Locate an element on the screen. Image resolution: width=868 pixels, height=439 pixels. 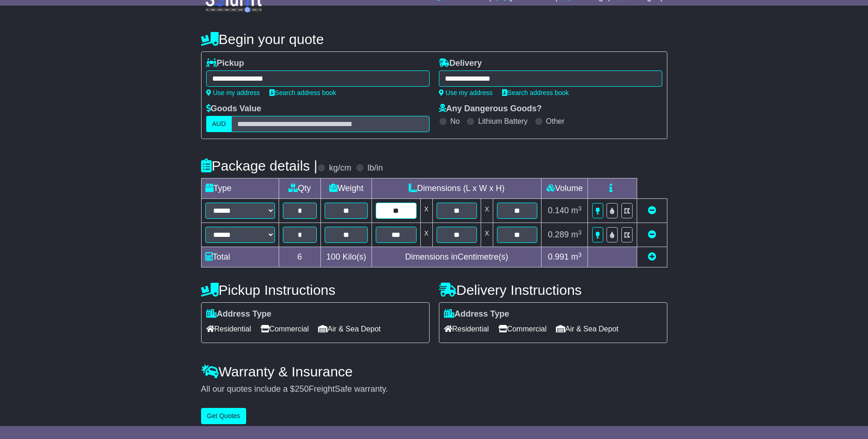
label: kg/cm is located at coordinates (340, 168).